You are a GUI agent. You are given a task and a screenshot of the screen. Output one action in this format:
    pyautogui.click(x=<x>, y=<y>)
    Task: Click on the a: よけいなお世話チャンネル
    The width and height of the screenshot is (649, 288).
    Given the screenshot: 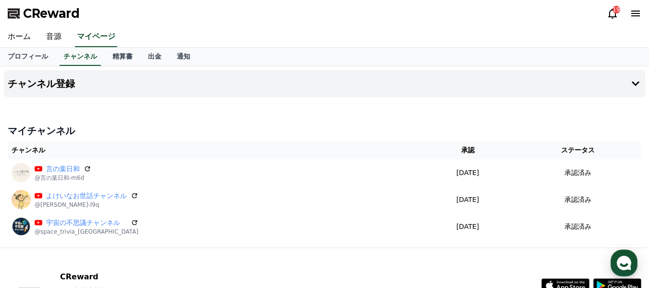 What is the action you would take?
    pyautogui.click(x=86, y=196)
    